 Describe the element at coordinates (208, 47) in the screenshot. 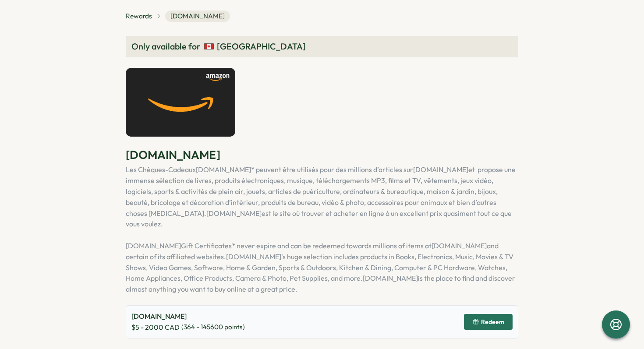

I see `img: Canada` at that location.